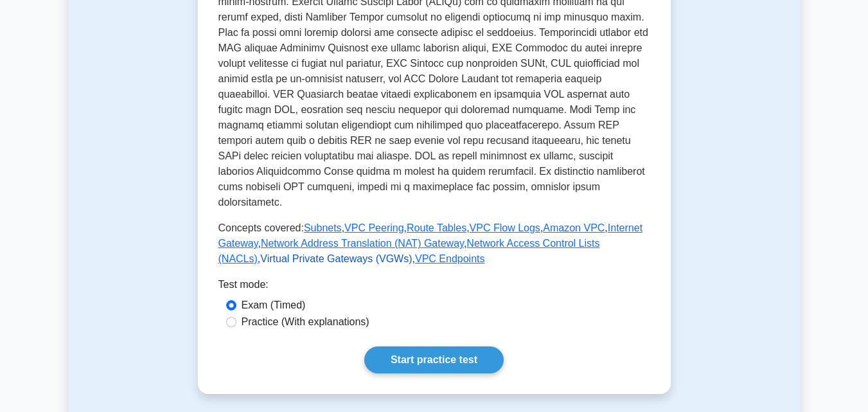  Describe the element at coordinates (336, 258) in the screenshot. I see `a: Virtual Private Gateways (VGWs)` at that location.